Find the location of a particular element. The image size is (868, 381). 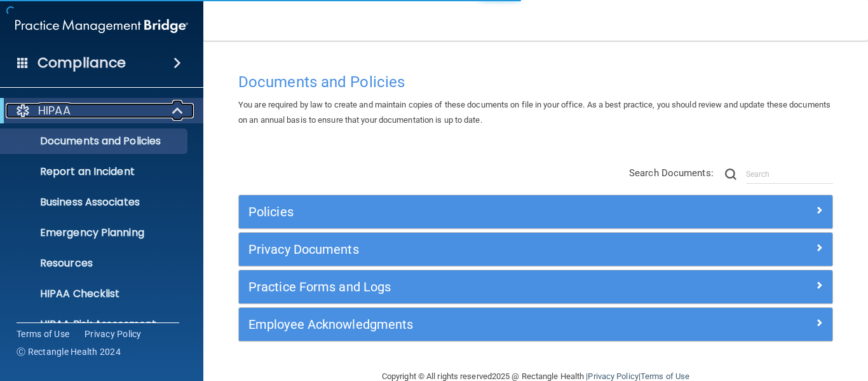

p: Resources is located at coordinates (95, 263).